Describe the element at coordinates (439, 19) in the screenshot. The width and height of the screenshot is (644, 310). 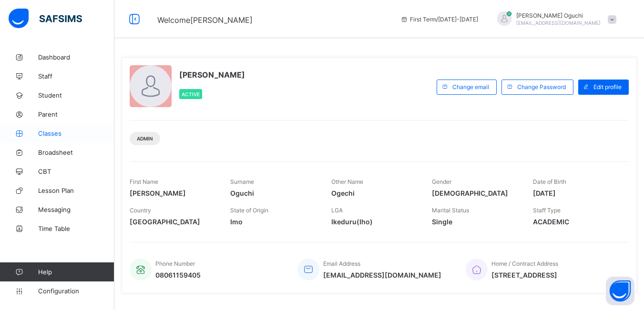
I see `span: session/term information` at that location.